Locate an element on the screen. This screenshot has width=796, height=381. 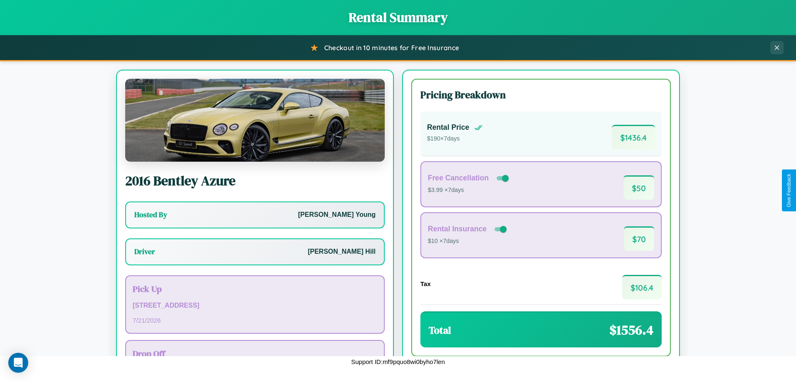
span: $ 106.4 is located at coordinates (642, 287).